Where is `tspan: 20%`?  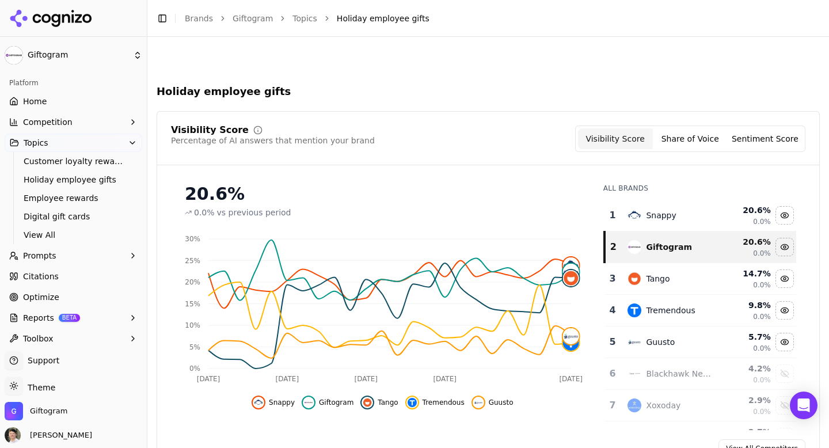 tspan: 20% is located at coordinates (192, 282).